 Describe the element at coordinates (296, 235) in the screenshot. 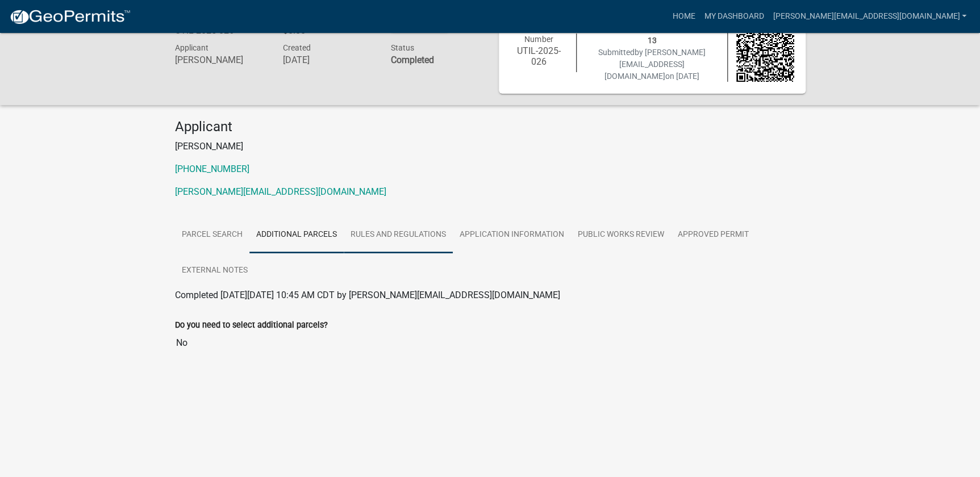

I see `a: Additional Parcels` at that location.